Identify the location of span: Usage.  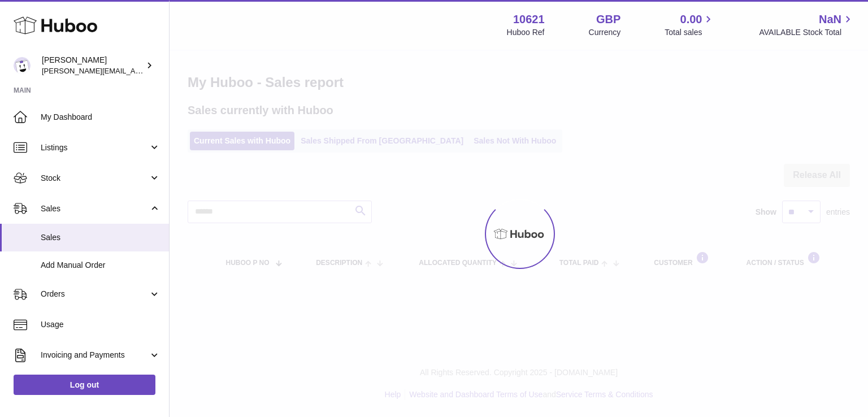
(100, 324).